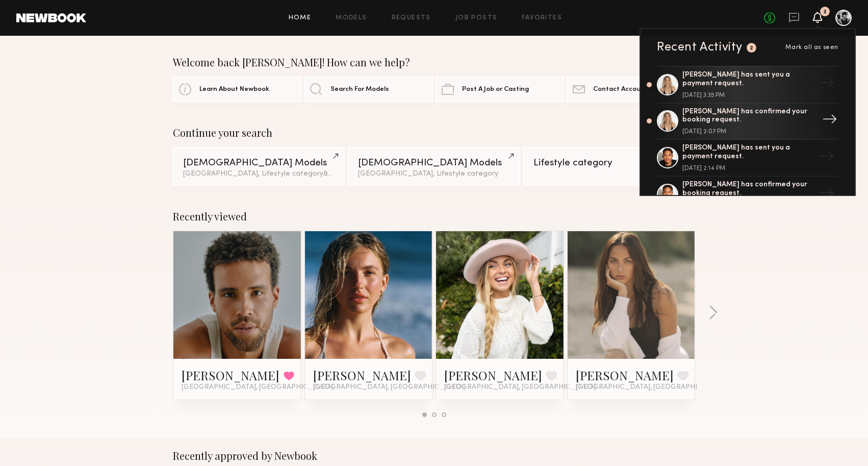 This screenshot has height=466, width=868. I want to click on span: Post A Job or Casting, so click(495, 89).